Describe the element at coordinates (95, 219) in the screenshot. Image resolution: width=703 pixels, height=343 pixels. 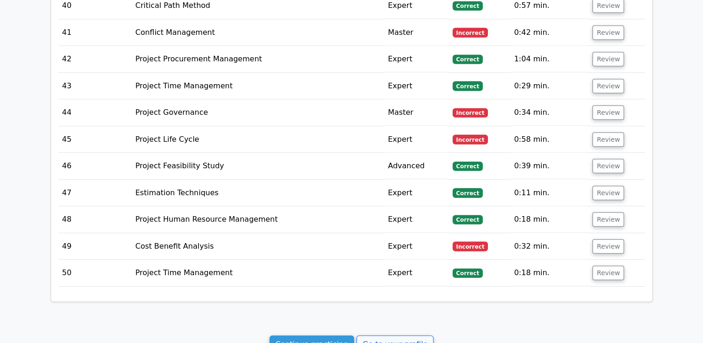
I see `td: 48` at that location.